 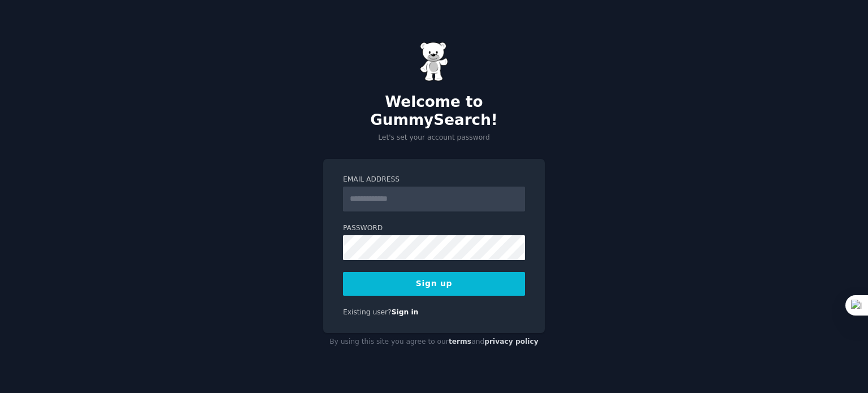 What do you see at coordinates (434, 229) in the screenshot?
I see `label: Password` at bounding box center [434, 229].